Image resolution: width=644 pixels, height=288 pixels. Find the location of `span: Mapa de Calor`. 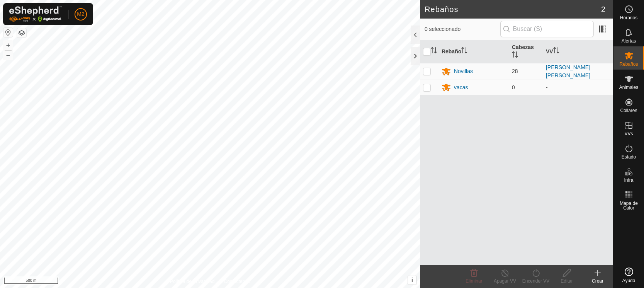

span: Mapa de Calor is located at coordinates (628, 206).